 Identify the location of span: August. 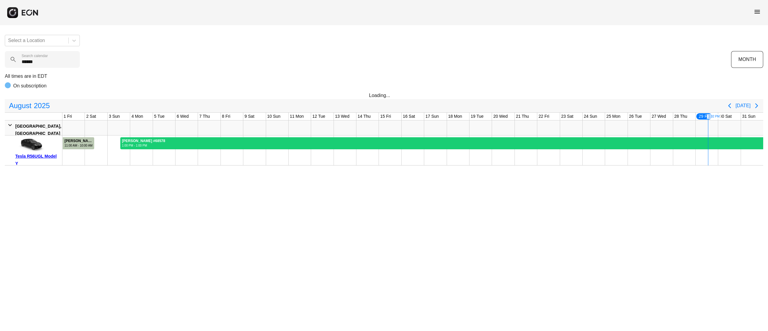
(20, 106).